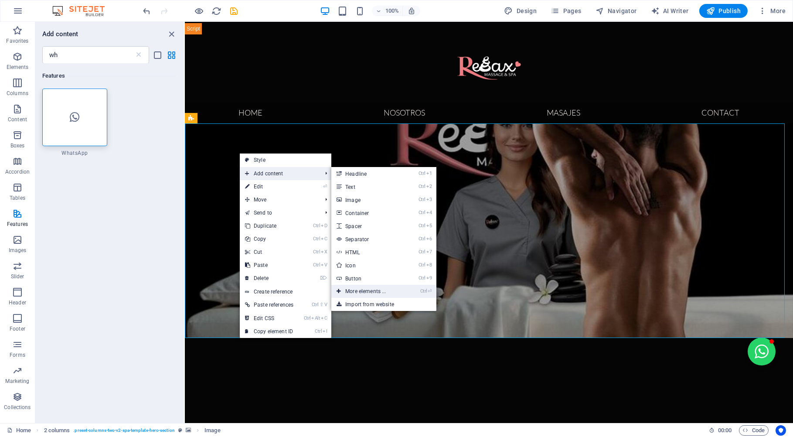 The width and height of the screenshot is (793, 437). Describe the element at coordinates (188, 430) in the screenshot. I see `i: This element contains a background` at that location.